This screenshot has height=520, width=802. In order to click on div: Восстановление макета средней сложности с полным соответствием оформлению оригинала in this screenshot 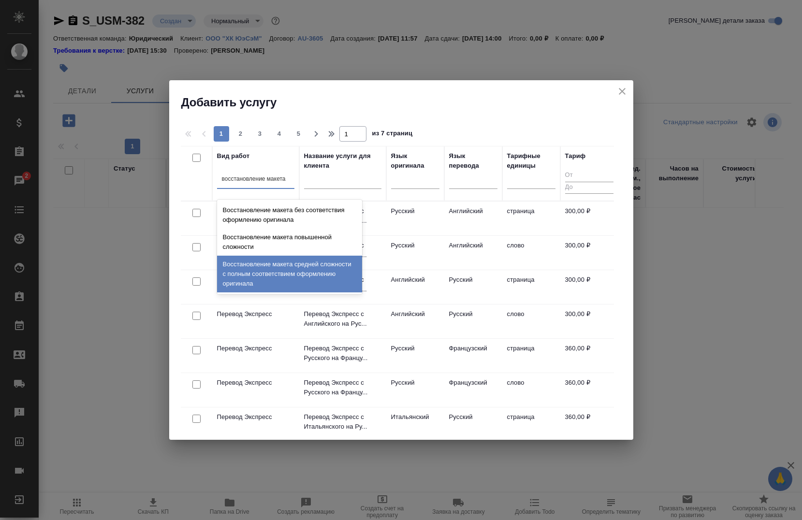, I will do `click(290, 274)`.